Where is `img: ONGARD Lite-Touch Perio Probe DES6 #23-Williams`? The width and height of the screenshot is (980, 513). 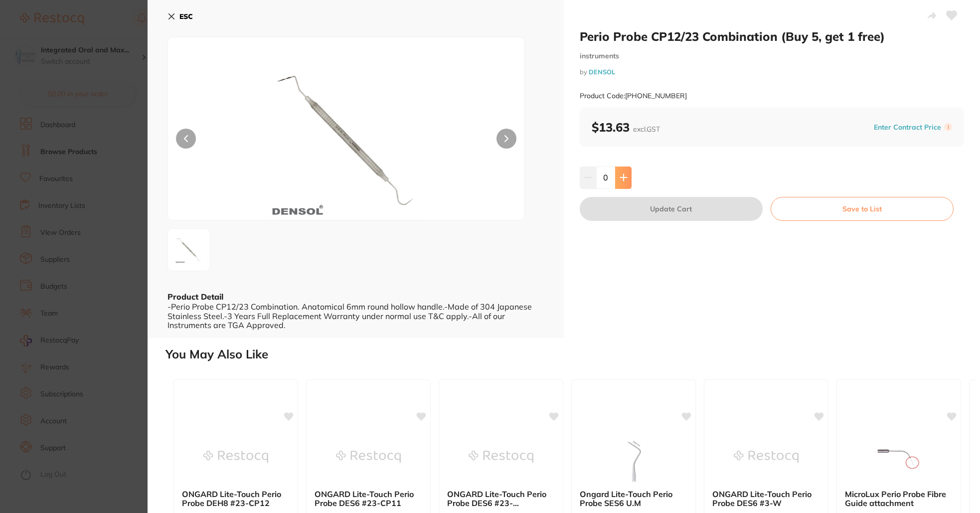 img: ONGARD Lite-Touch Perio Probe DES6 #23-Williams is located at coordinates (501, 457).